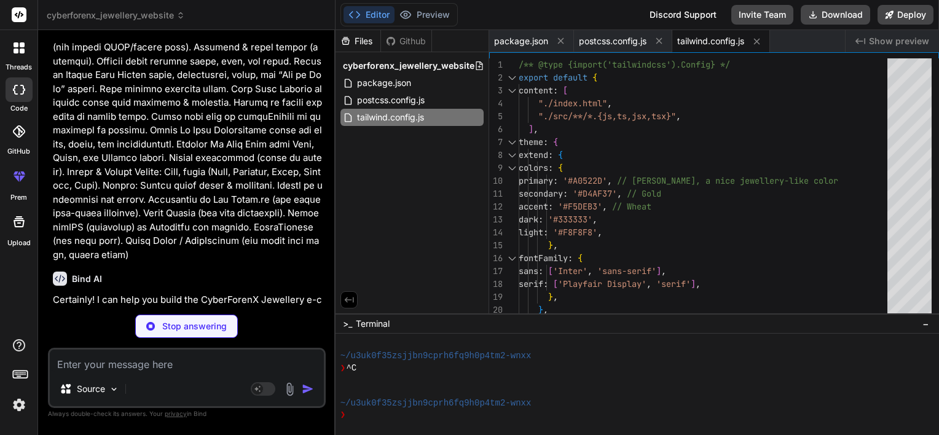 The width and height of the screenshot is (939, 435). Describe the element at coordinates (369, 15) in the screenshot. I see `button: Editor` at that location.